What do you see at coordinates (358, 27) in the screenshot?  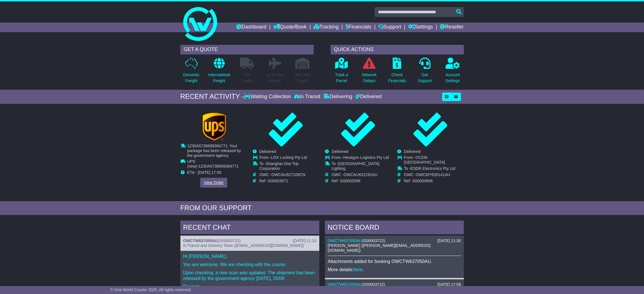 I see `a: Financials` at bounding box center [358, 27].